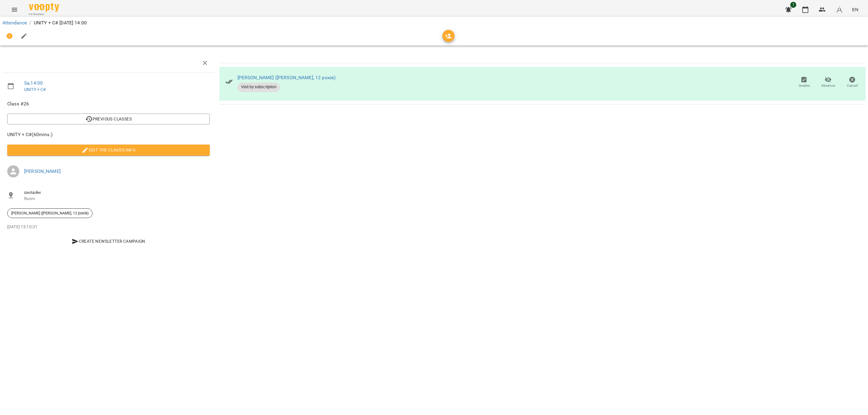 This screenshot has height=415, width=868. I want to click on span: Visit by subscription, so click(258, 87).